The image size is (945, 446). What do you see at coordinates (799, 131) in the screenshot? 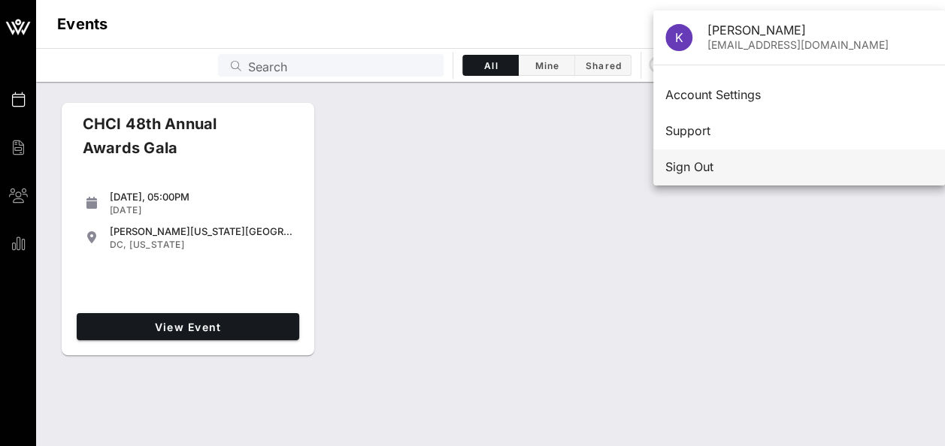
I see `div: Support` at bounding box center [799, 131].